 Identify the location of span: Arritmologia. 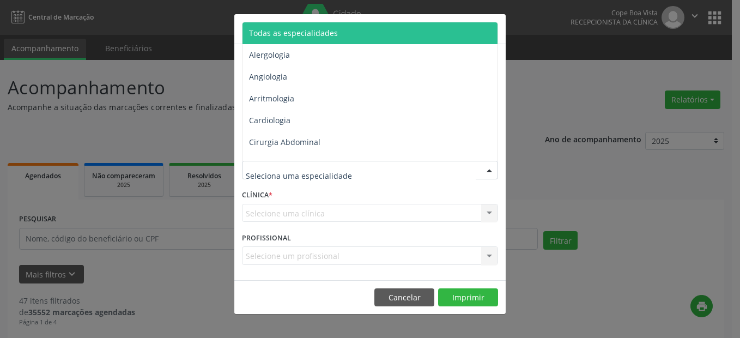
(271, 98).